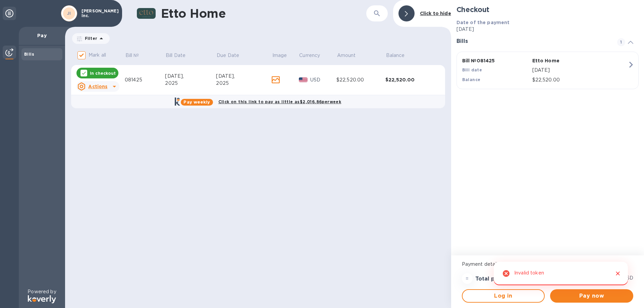 The height and width of the screenshot is (308, 644). What do you see at coordinates (532, 41) in the screenshot?
I see `h3: Bills` at bounding box center [532, 41].